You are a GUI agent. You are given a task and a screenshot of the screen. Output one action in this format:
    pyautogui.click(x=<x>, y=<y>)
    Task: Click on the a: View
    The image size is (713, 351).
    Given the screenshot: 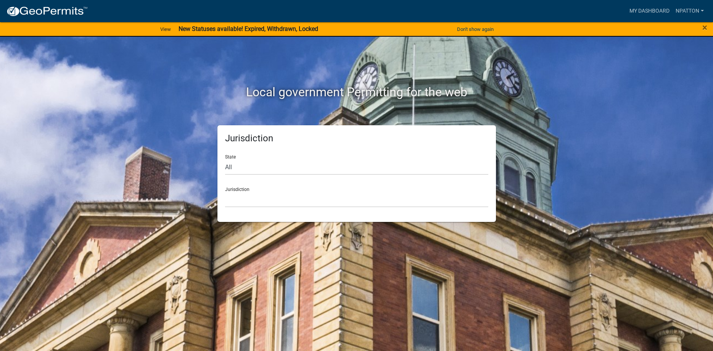 What is the action you would take?
    pyautogui.click(x=166, y=29)
    